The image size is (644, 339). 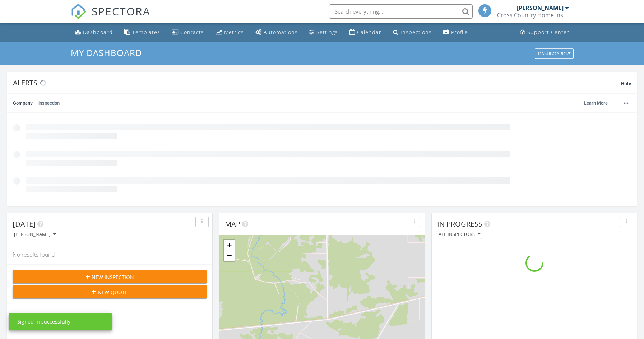 What do you see at coordinates (94, 32) in the screenshot?
I see `a: Dashboard` at bounding box center [94, 32].